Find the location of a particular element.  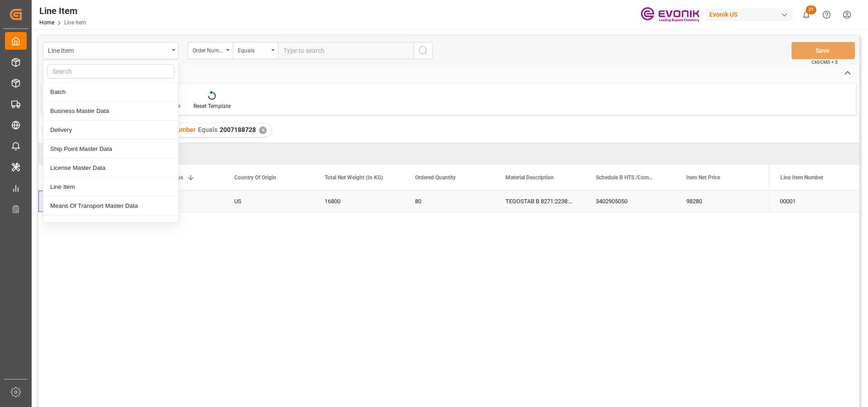

img: Evonik-brand-mark-Deep-Purple-RGB.jpeg_1700498283.jpeg is located at coordinates (670, 15).